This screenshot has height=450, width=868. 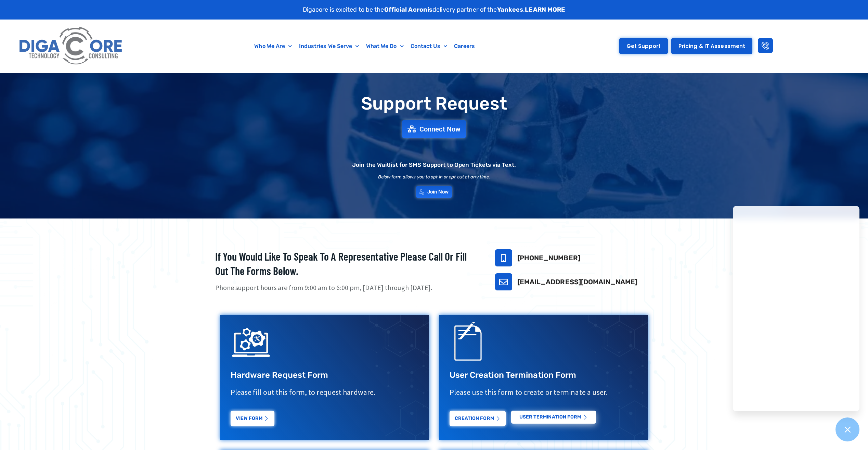 I want to click on strong: Official Acronis, so click(x=409, y=10).